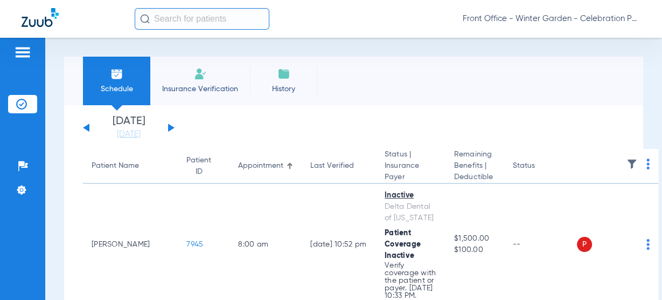 The height and width of the screenshot is (300, 662). I want to click on span: Patient Coverage Inactive, so click(403, 244).